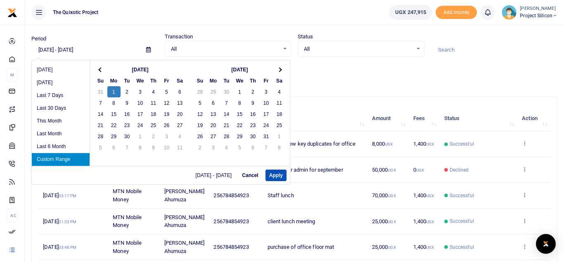 The height and width of the screenshot is (262, 564). Describe the element at coordinates (456, 12) in the screenshot. I see `span: Add money` at that location.